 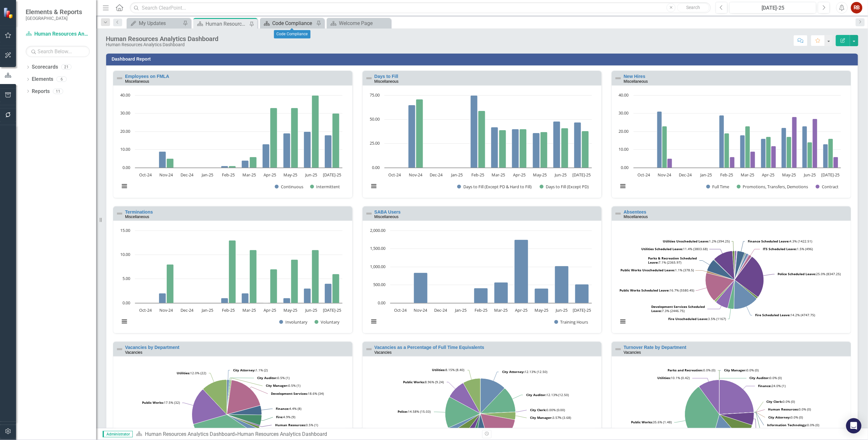 I want to click on path: Human Resources Unscheduled Leave, 0., so click(x=742, y=267).